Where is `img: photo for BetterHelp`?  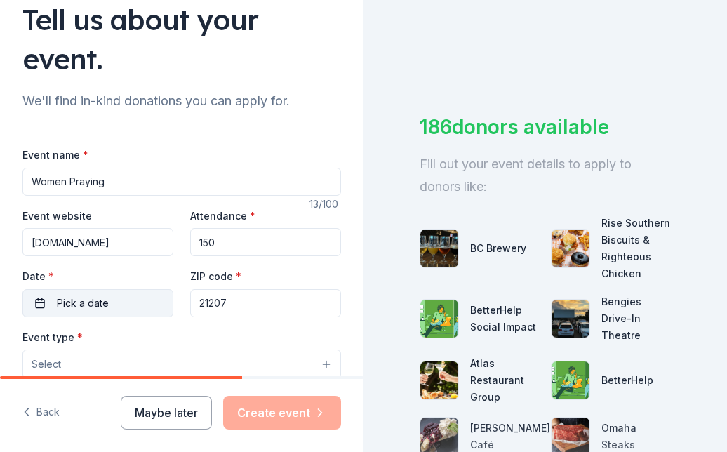 img: photo for BetterHelp is located at coordinates (570, 380).